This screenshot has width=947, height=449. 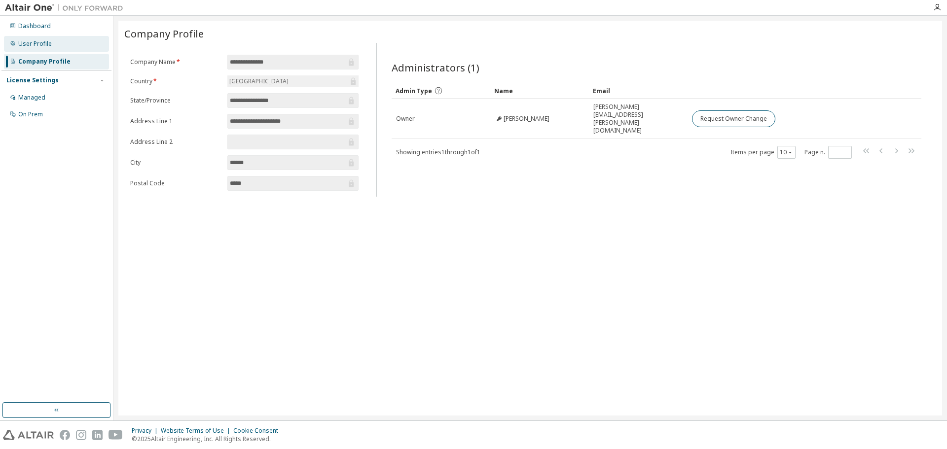 What do you see at coordinates (81, 435) in the screenshot?
I see `img: instagram.svg` at bounding box center [81, 435].